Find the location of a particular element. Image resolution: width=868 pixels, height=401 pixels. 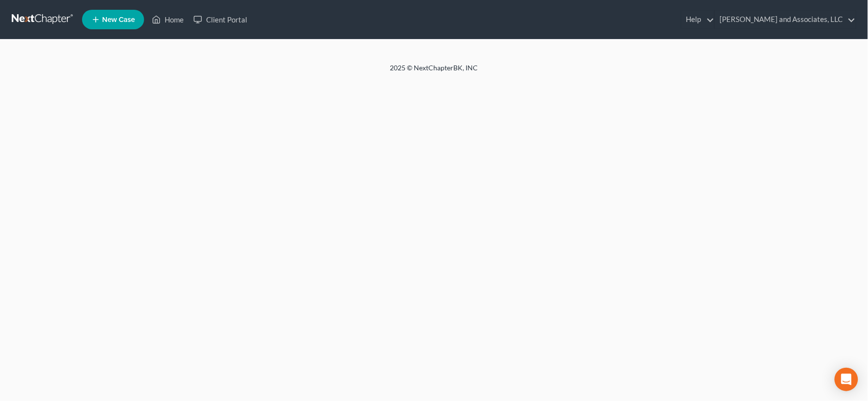

div: 2025 © NextChapterBK, INC is located at coordinates (434, 72).